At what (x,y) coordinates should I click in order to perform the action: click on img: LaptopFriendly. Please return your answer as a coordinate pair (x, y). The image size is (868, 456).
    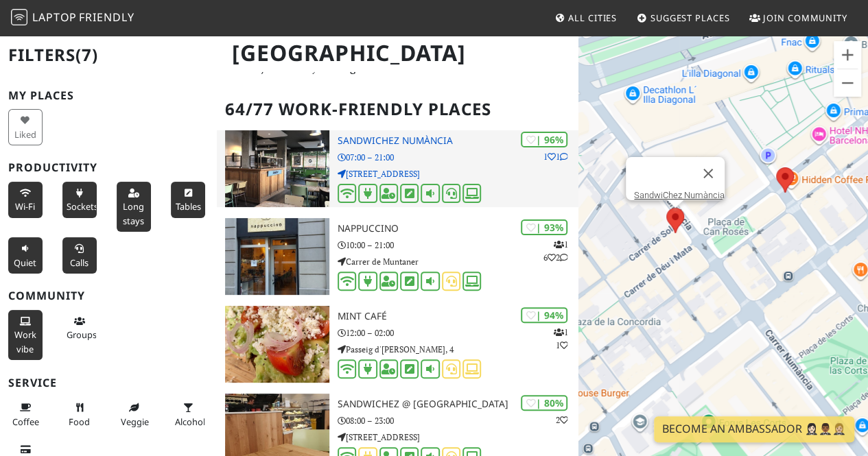
    Looking at the image, I should click on (19, 17).